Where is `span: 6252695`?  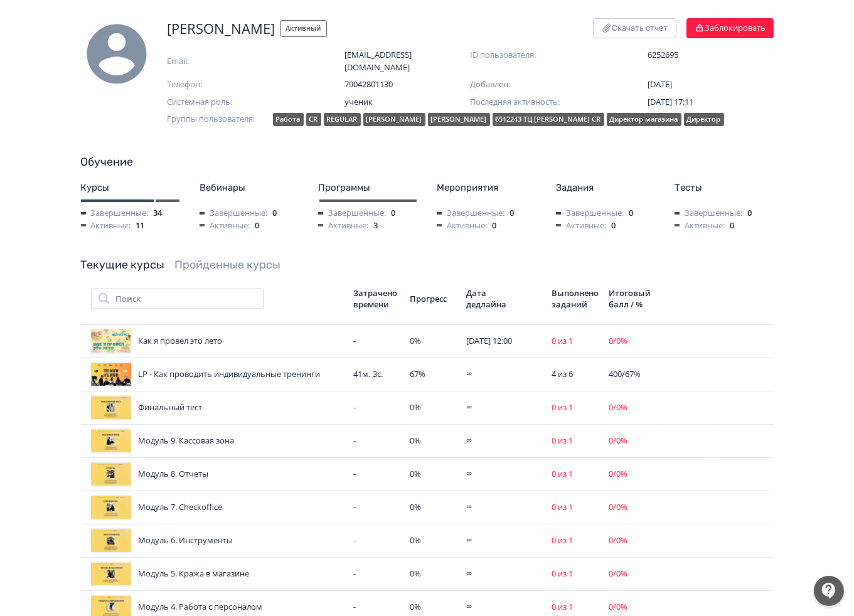 span: 6252695 is located at coordinates (711, 56).